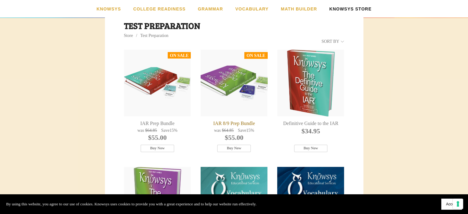 This screenshot has width=468, height=214. What do you see at coordinates (234, 123) in the screenshot?
I see `a: IAR 8/9 Prep Bundle` at bounding box center [234, 123].